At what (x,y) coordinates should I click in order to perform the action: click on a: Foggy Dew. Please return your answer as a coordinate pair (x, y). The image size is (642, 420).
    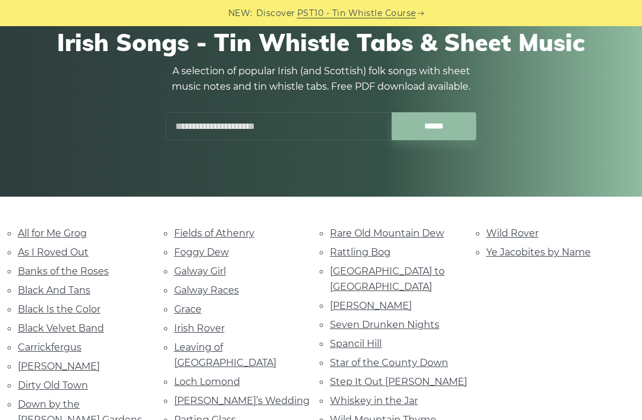
    Looking at the image, I should click on (202, 252).